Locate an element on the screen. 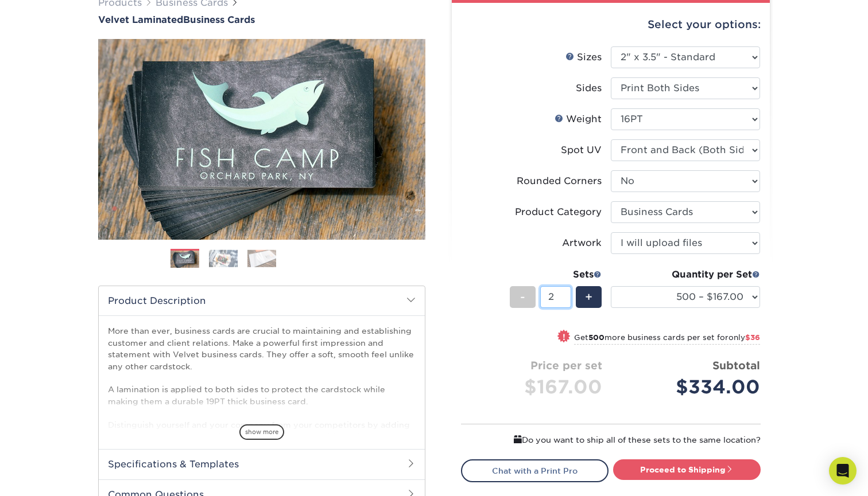 Image resolution: width=868 pixels, height=496 pixels. span: Velvet Laminated is located at coordinates (141, 19).